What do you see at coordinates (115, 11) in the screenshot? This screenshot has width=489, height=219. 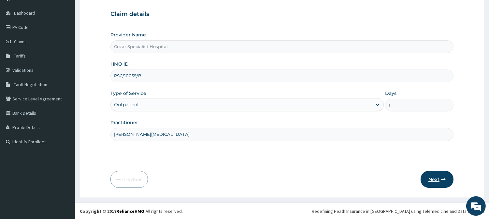 I see `div: Minimize live chat window` at bounding box center [115, 11].